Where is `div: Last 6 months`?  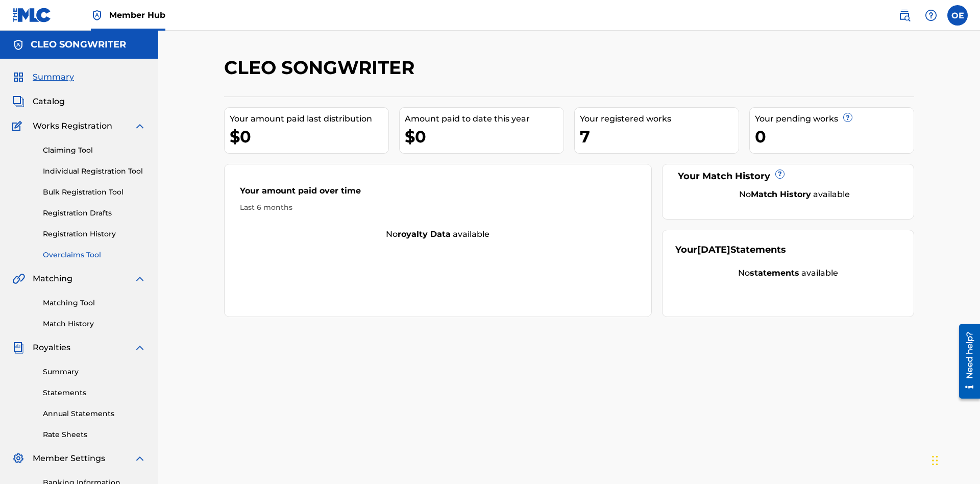 div: Last 6 months is located at coordinates (438, 207).